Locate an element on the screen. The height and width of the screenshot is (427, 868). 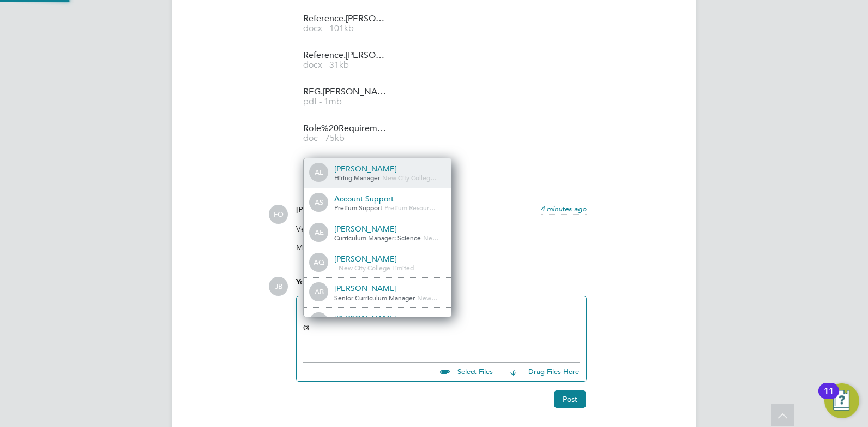
div: 11 is located at coordinates (828, 398).